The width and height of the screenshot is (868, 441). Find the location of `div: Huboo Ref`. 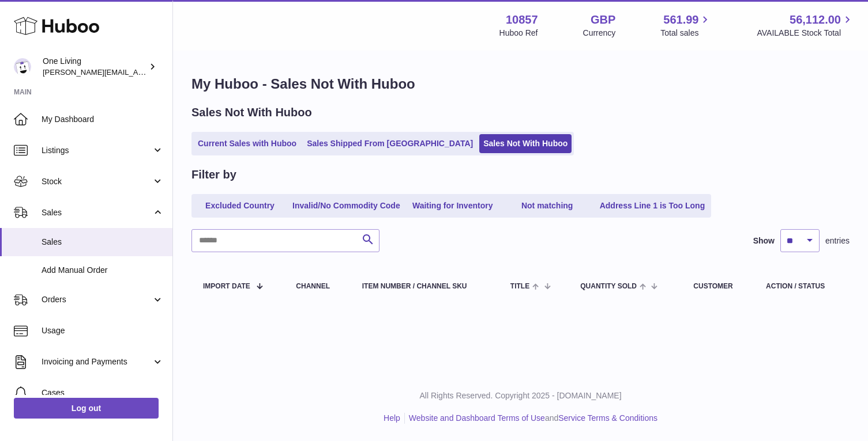

div: Huboo Ref is located at coordinates (518, 33).